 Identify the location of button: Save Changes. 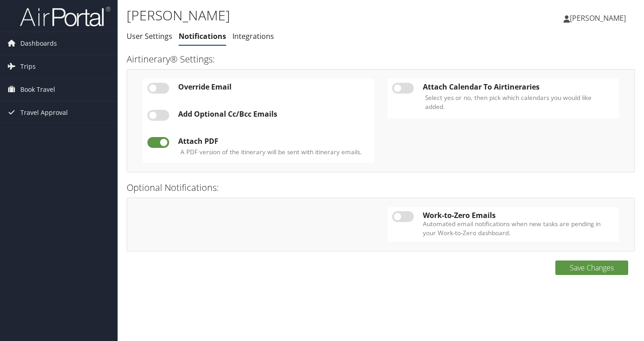
(592, 268).